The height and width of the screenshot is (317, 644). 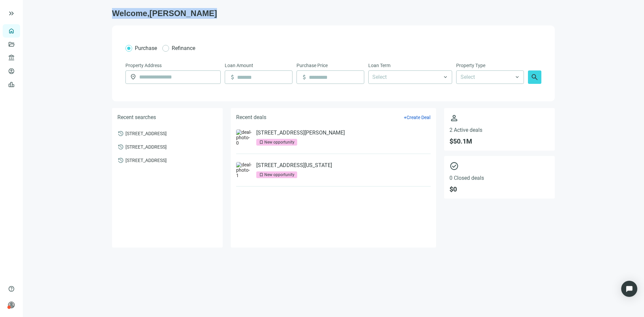 What do you see at coordinates (500, 189) in the screenshot?
I see `span: $ 0` at bounding box center [500, 189].